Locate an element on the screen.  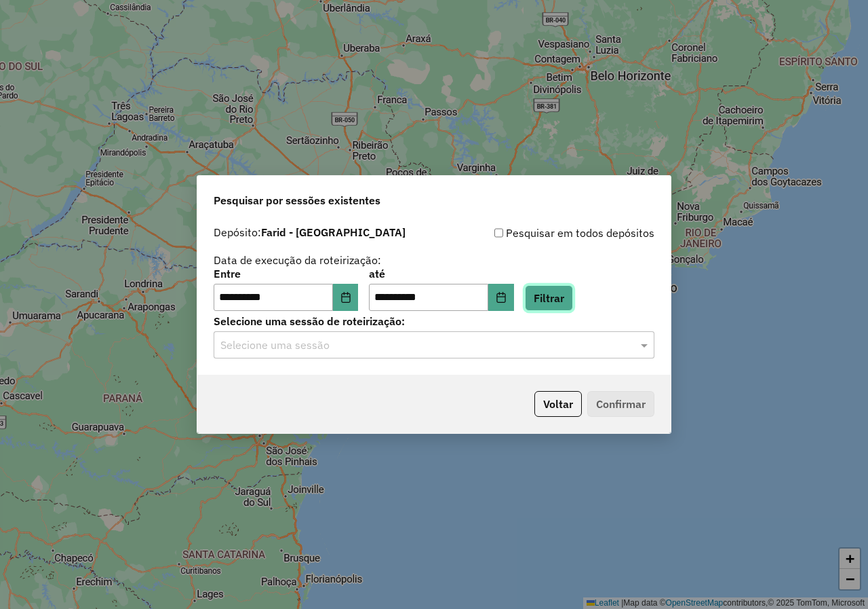
span: Pesquisar por sessões existentes is located at coordinates (297, 200).